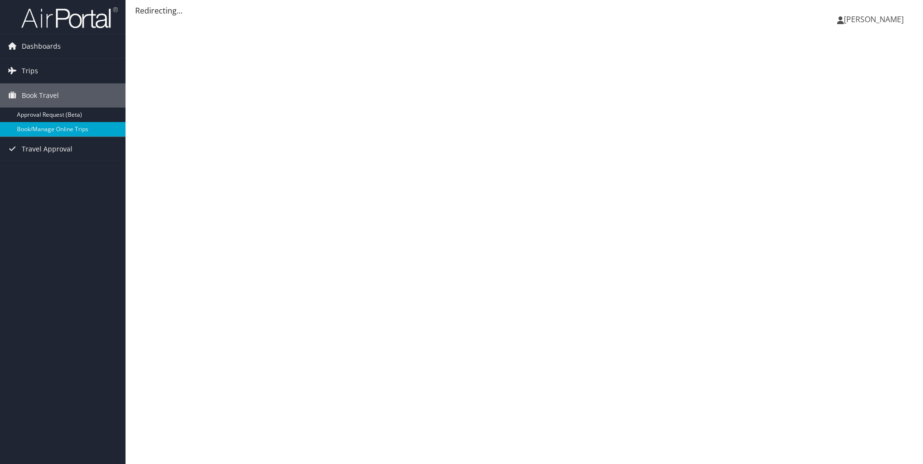 The height and width of the screenshot is (464, 923). Describe the element at coordinates (41, 46) in the screenshot. I see `span: Dashboards` at that location.